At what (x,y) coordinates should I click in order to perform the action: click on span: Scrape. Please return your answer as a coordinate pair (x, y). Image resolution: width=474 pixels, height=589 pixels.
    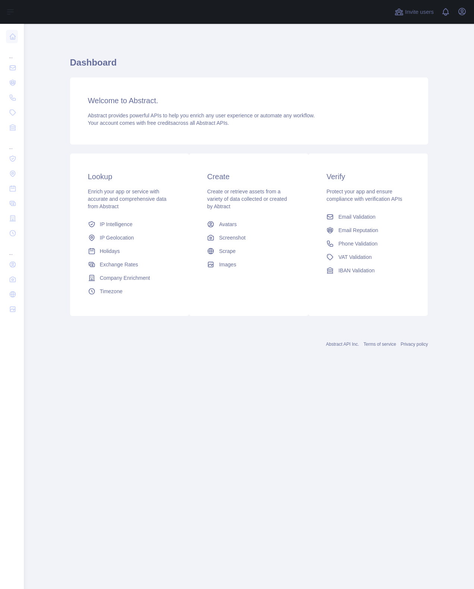
    Looking at the image, I should click on (227, 251).